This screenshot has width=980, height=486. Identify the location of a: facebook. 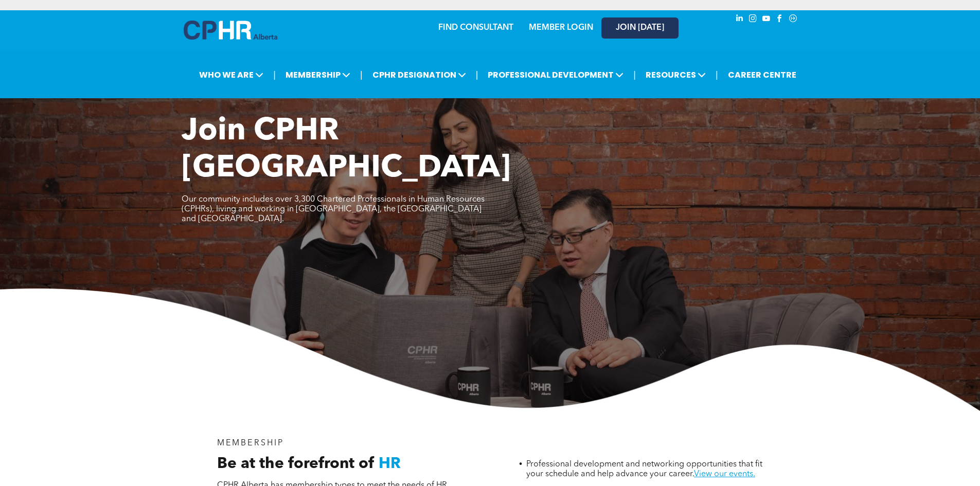
(780, 20).